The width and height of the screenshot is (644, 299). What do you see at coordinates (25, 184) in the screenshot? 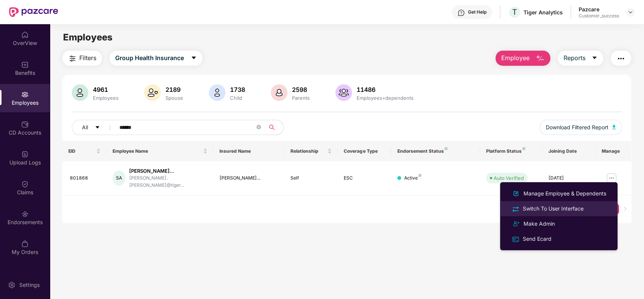
I see `img: svg+xml;base64,PHN2ZyBpZD0iQ2xhaW0iIHhtbG5zPSJodHRwOi8vd3d3LnczLm9yZy8yMDAwL3N2ZyIgd2lkdGg9IjIwIi...` at bounding box center [25, 184].